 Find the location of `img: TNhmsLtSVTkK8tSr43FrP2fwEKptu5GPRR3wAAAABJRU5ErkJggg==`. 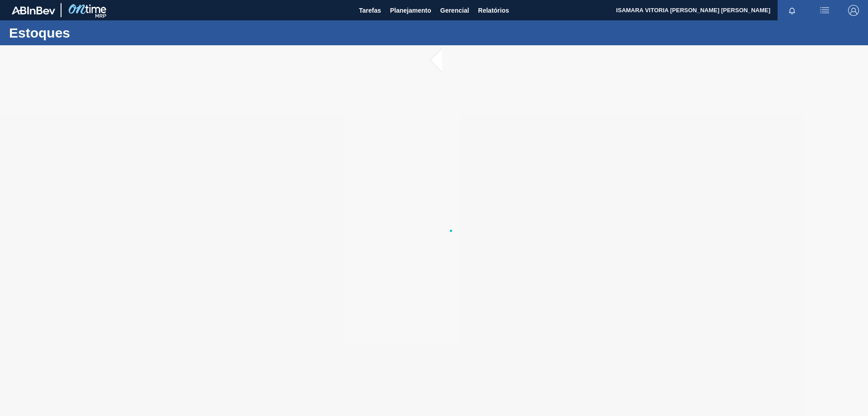

img: TNhmsLtSVTkK8tSr43FrP2fwEKptu5GPRR3wAAAABJRU5ErkJggg== is located at coordinates (34, 10).